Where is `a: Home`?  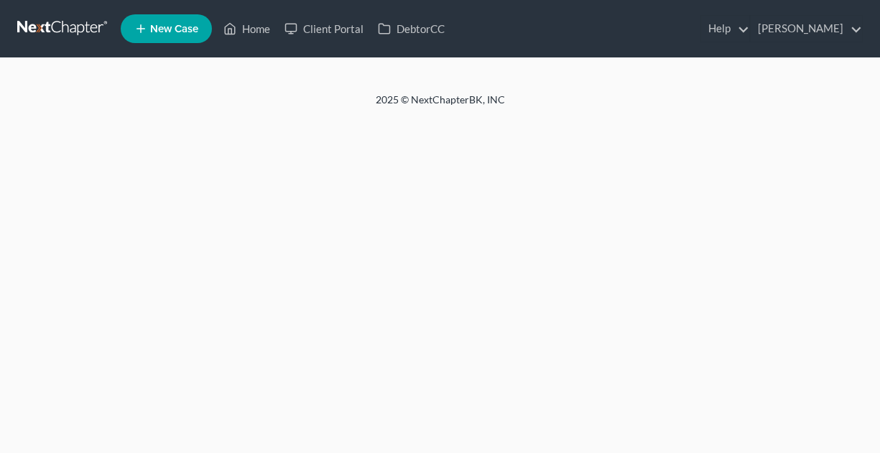
a: Home is located at coordinates (246, 29).